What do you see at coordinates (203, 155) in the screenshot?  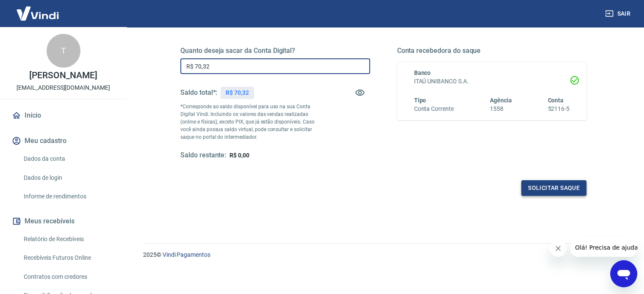 I see `h5: Saldo restante:` at bounding box center [203, 155].